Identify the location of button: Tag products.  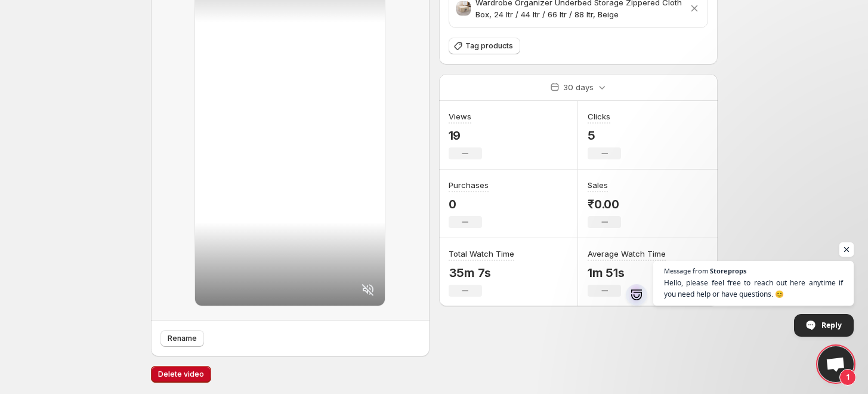
(484, 46).